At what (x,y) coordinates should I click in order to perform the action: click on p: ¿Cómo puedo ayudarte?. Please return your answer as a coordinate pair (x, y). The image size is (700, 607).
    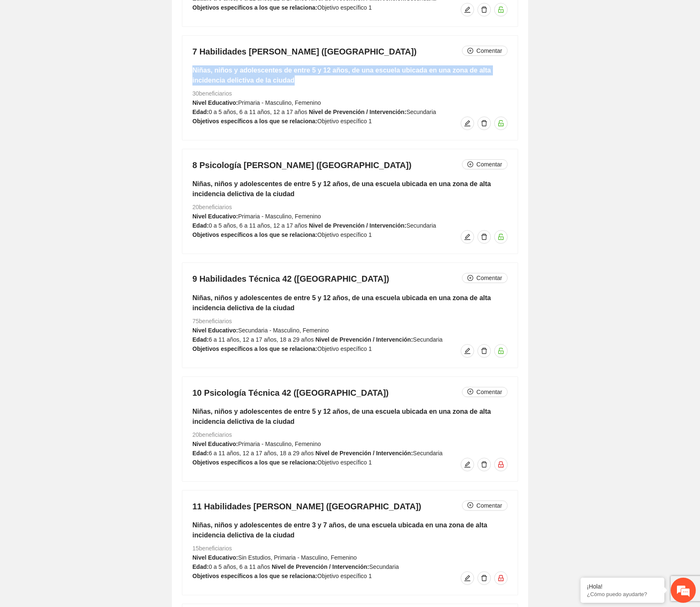
    Looking at the image, I should click on (622, 594).